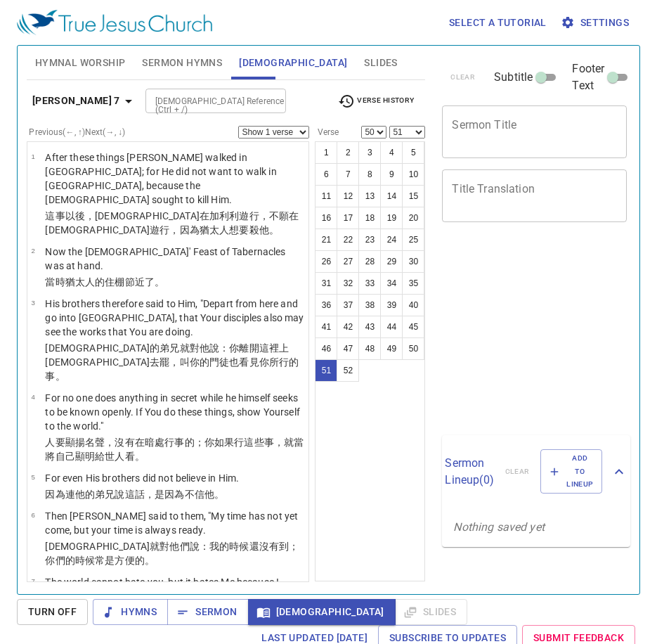 This screenshot has width=657, height=644. I want to click on button: 28, so click(369, 261).